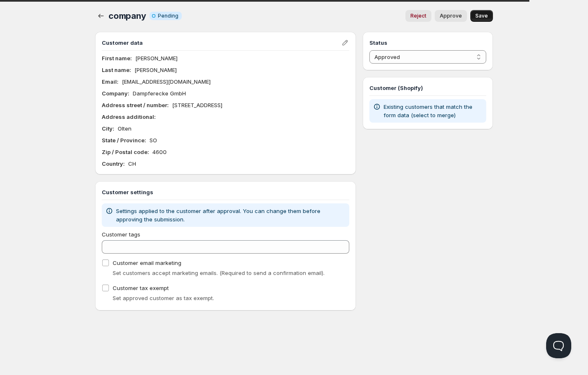 The height and width of the screenshot is (375, 588). Describe the element at coordinates (132, 164) in the screenshot. I see `p: CH` at that location.